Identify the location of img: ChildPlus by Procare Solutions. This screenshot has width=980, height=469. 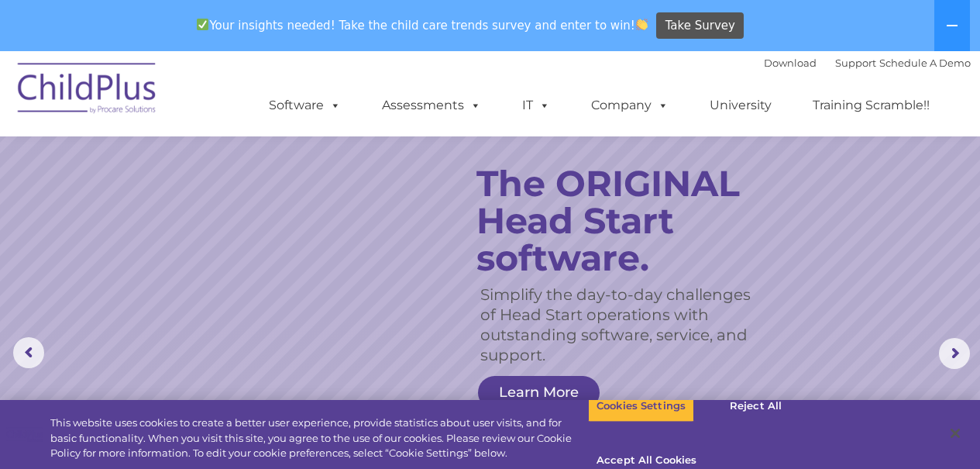
(88, 90).